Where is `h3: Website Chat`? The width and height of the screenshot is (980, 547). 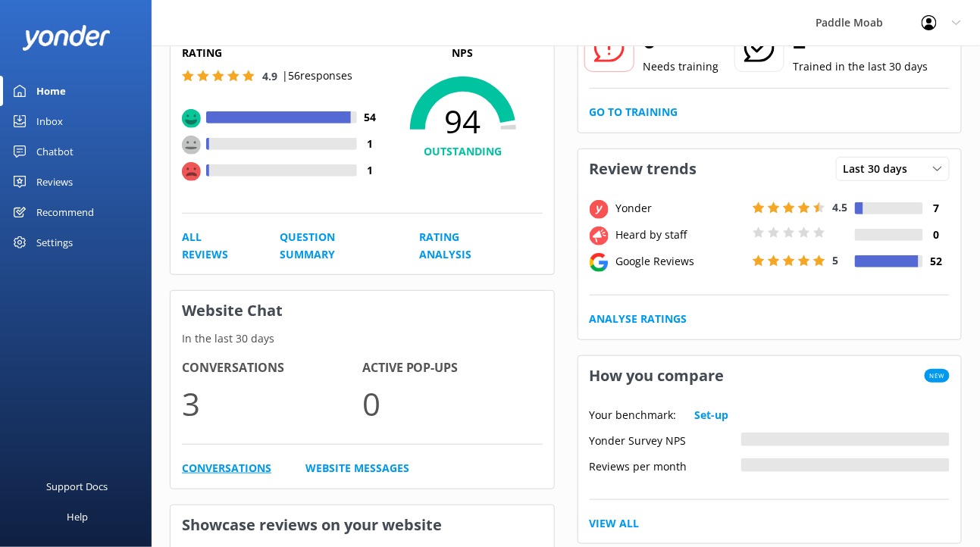 h3: Website Chat is located at coordinates (362, 311).